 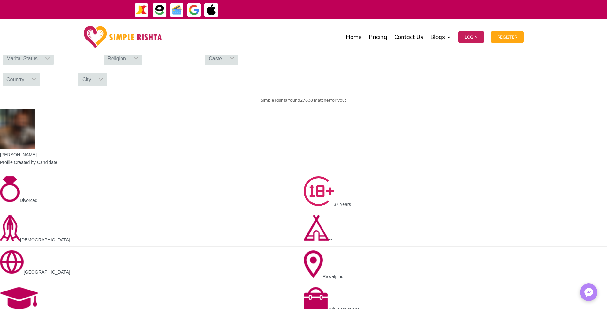 I want to click on a: Pricing, so click(x=378, y=37).